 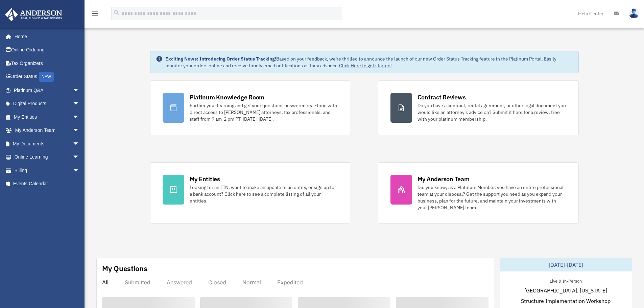 I want to click on a: Platinum Knowledge Room Further your learning and get your questions answered real-time with dire..., so click(x=250, y=108).